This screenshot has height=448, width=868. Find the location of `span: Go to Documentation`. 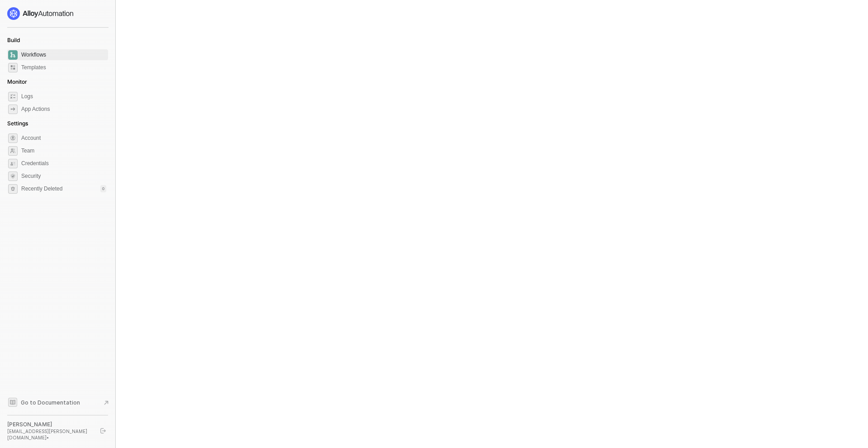

span: Go to Documentation is located at coordinates (50, 402).